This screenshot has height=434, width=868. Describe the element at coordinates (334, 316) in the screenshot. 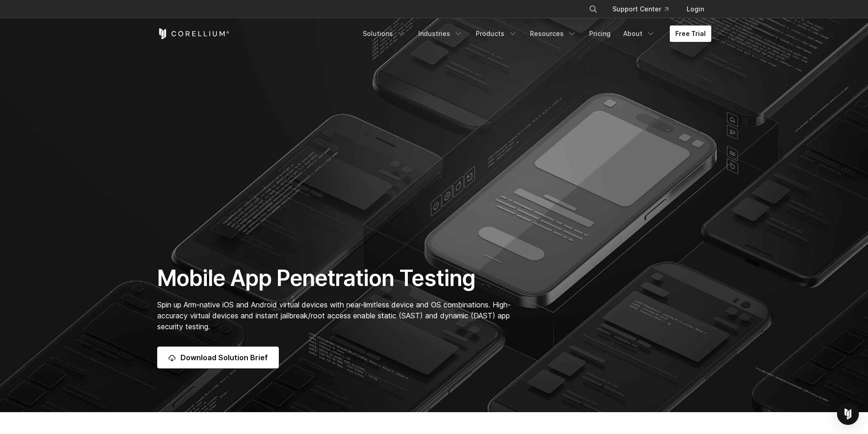

I see `span: Spin up Arm-native iOS and Android virtual devices with near-limitless device and OS combinations...` at that location.